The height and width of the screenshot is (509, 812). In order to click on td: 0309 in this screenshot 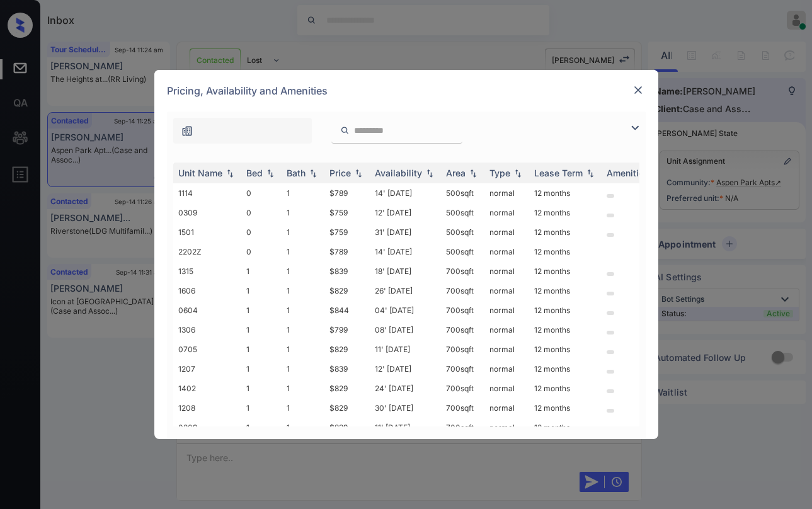, I will do `click(207, 212)`.